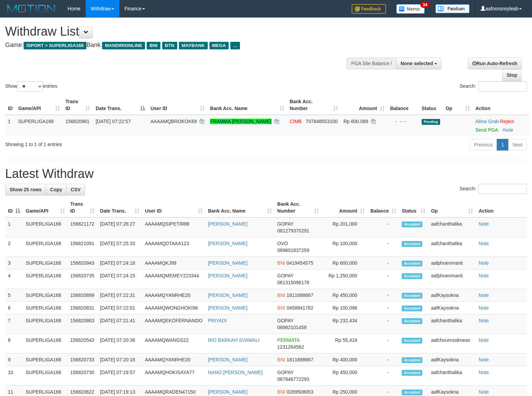 The height and width of the screenshot is (396, 532). Describe the element at coordinates (82, 324) in the screenshot. I see `td: 156820863` at that location.